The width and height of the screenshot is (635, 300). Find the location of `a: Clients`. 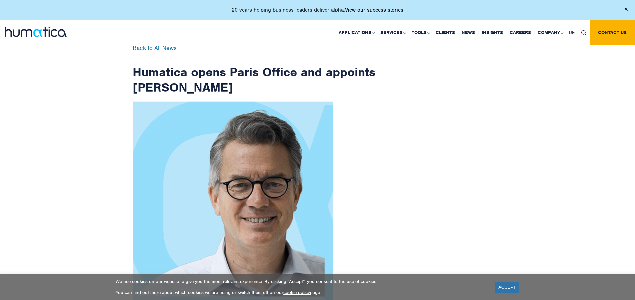

a: Clients is located at coordinates (445, 33).